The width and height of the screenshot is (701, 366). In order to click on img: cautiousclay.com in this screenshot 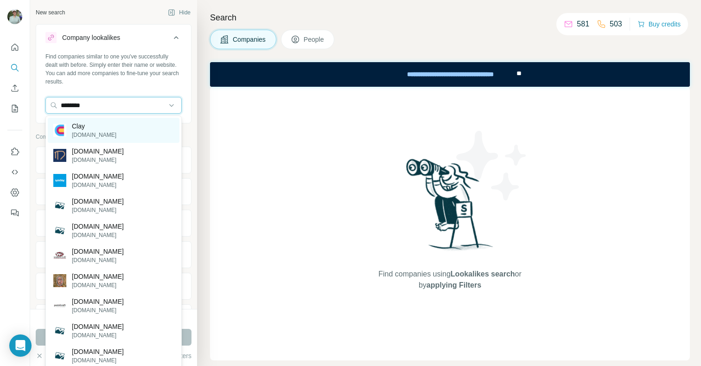, I will do `click(60, 280)`.